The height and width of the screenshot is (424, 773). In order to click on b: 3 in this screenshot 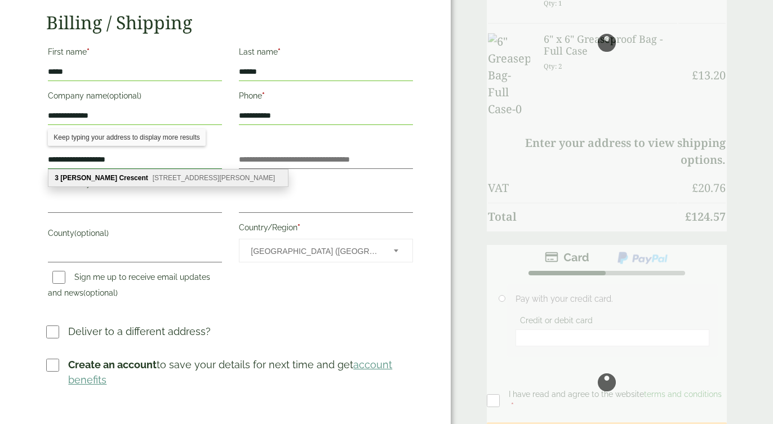, I will do `click(56, 178)`.